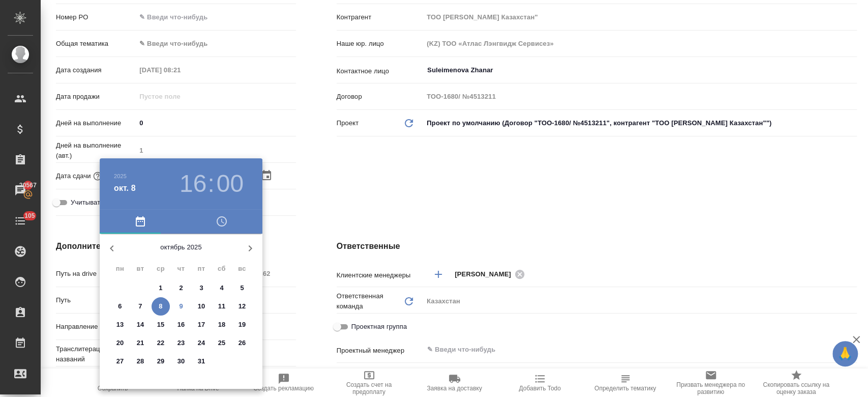 This screenshot has width=868, height=397. Describe the element at coordinates (181, 362) in the screenshot. I see `p: 30` at that location.